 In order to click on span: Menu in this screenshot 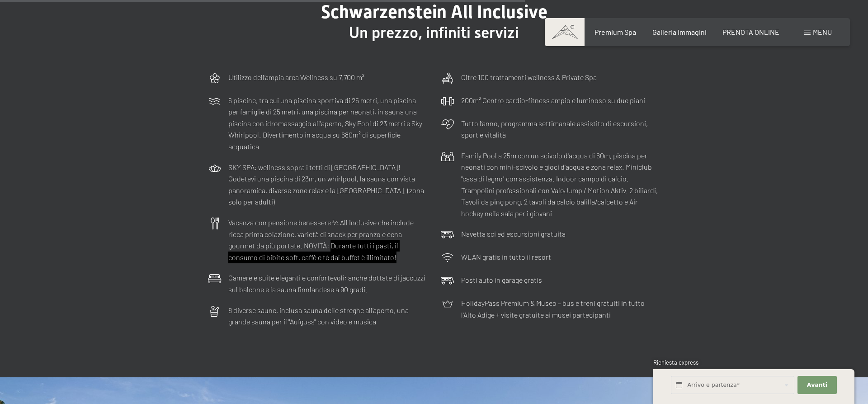, I will do `click(822, 32)`.